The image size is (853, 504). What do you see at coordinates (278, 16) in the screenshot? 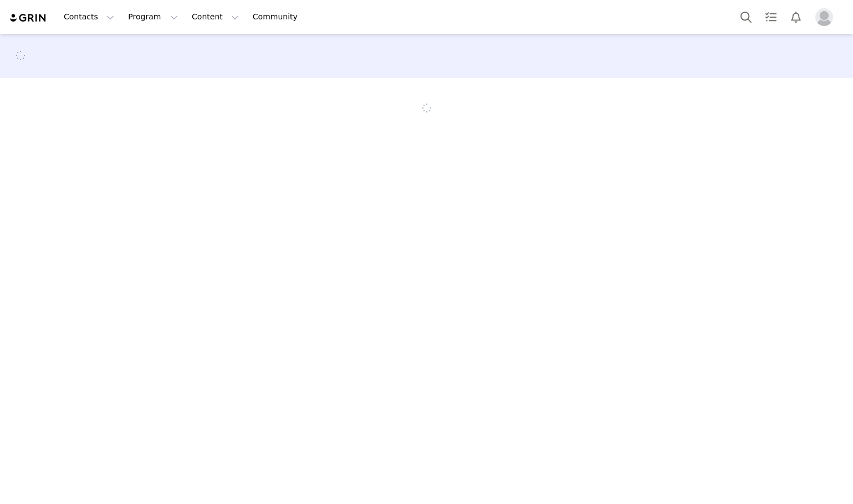
I see `a: Community` at bounding box center [278, 16].